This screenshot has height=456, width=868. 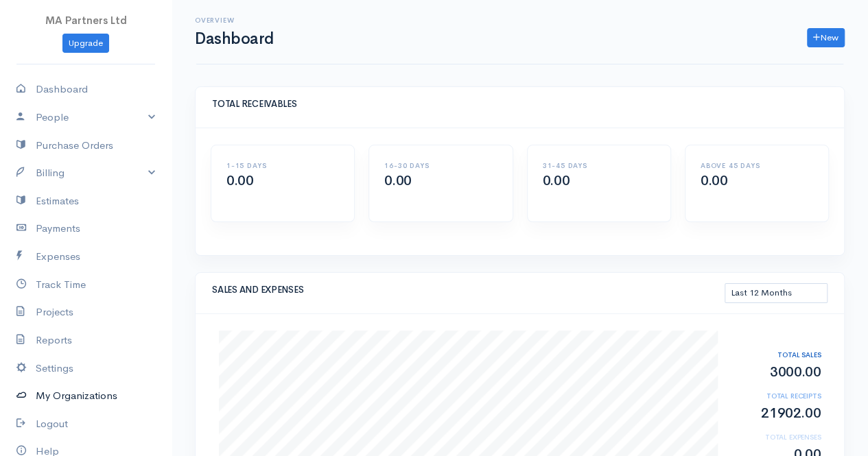 What do you see at coordinates (777, 414) in the screenshot?
I see `h2: 21902.00` at bounding box center [777, 414].